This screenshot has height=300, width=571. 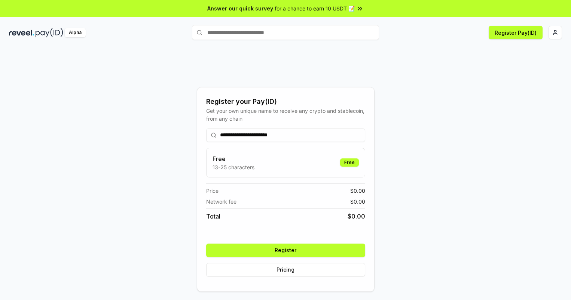 What do you see at coordinates (349, 163) in the screenshot?
I see `div: Free` at bounding box center [349, 163].